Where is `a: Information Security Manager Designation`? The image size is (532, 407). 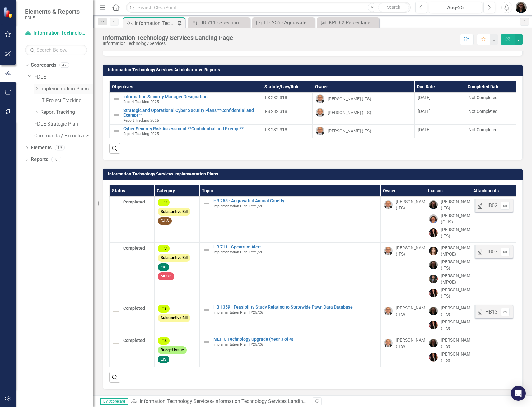 a: Information Security Manager Designation is located at coordinates (191, 97).